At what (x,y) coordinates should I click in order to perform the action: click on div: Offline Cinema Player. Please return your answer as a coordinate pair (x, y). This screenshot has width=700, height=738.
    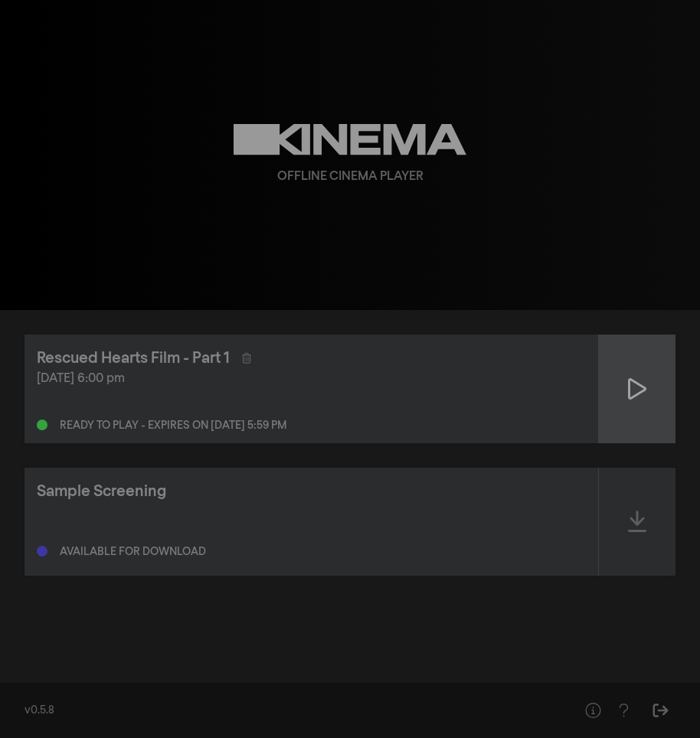
    Looking at the image, I should click on (350, 177).